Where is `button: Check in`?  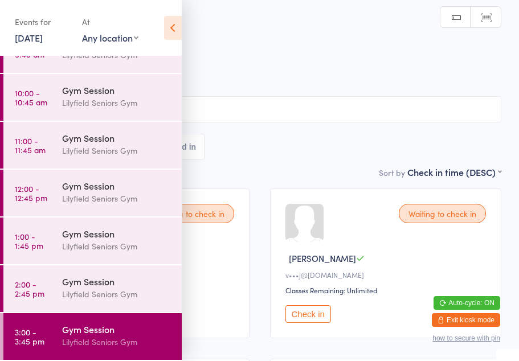
button: Check in is located at coordinates (308, 314).